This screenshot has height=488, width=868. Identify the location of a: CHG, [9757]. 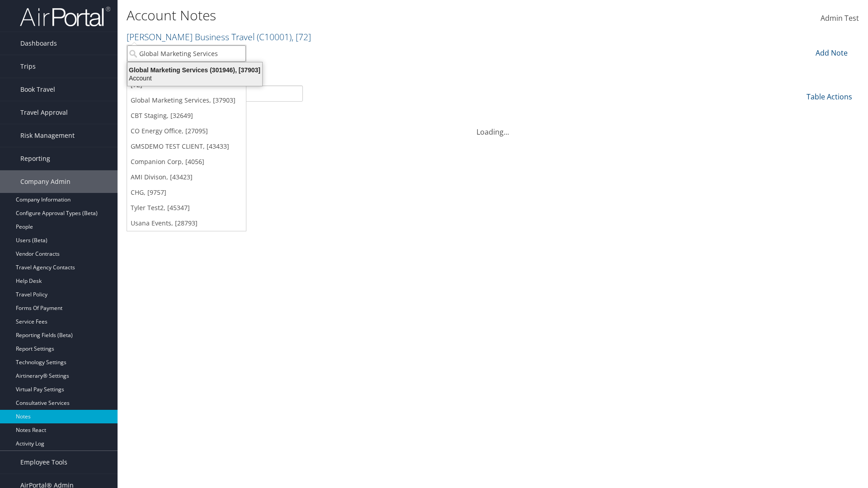
(187, 192).